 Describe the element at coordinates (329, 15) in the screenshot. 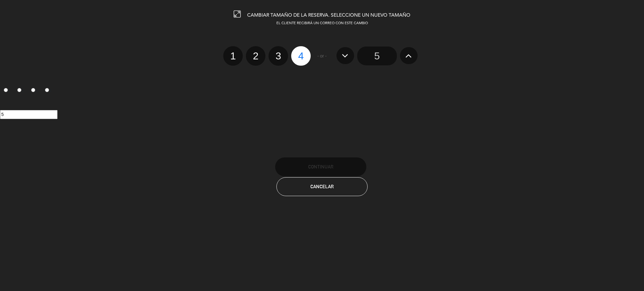

I see `span: CAMBIAR TAMAÑO DE LA RESERVA. SELECCIONE UN NUEVO TAMAÑO` at that location.